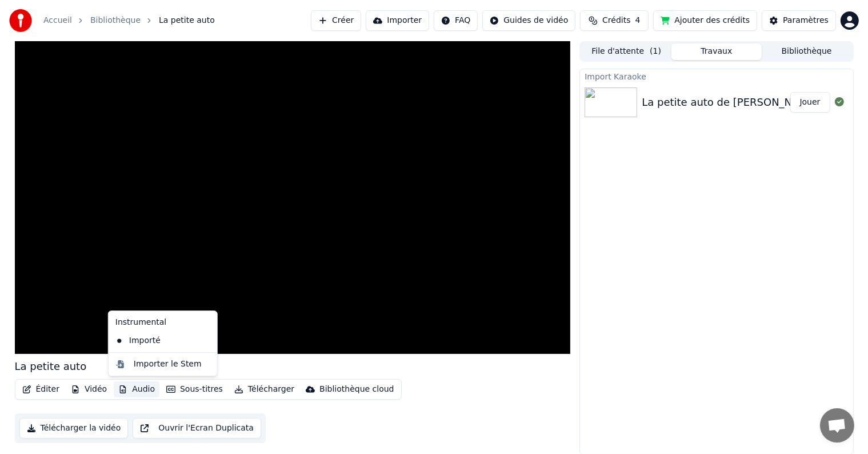 The image size is (868, 454). Describe the element at coordinates (806, 51) in the screenshot. I see `button: Bibliothèque` at that location.